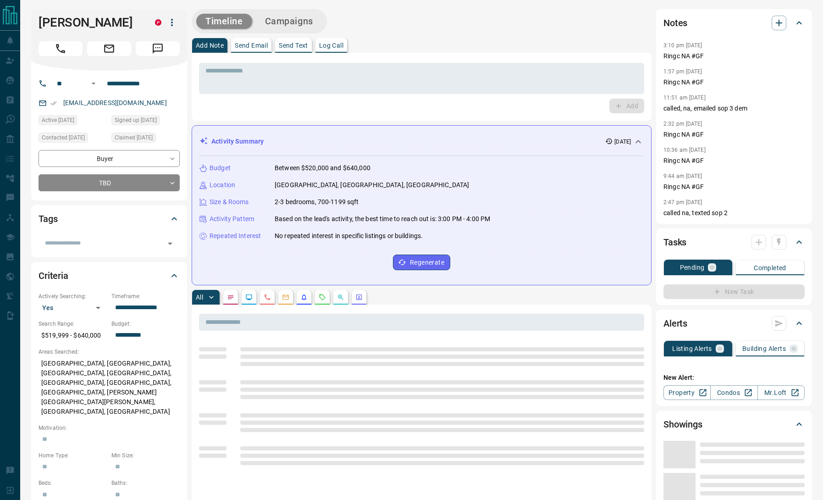  I want to click on a: Mr.Loft, so click(781, 393).